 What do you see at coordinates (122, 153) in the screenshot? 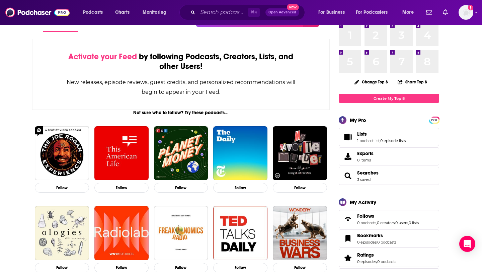
I see `img: This American Life` at bounding box center [122, 153].